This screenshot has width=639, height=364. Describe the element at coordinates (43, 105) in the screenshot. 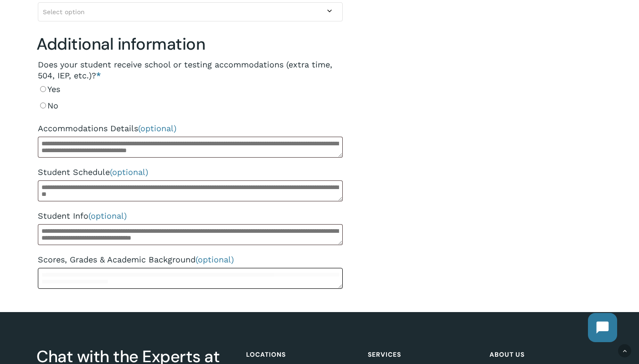

I see `input: No` at that location.